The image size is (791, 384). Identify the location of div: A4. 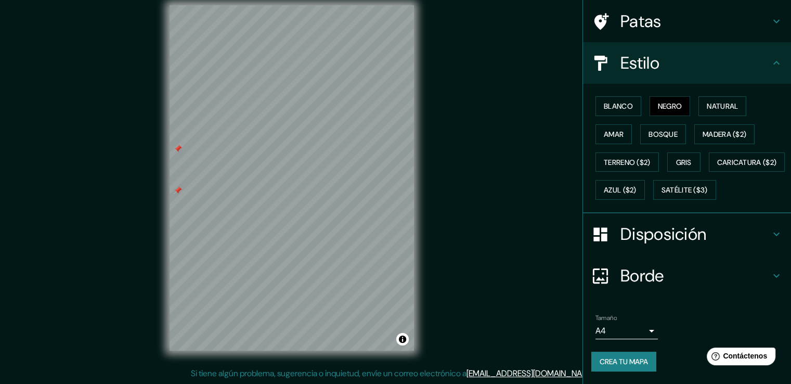
(627, 331).